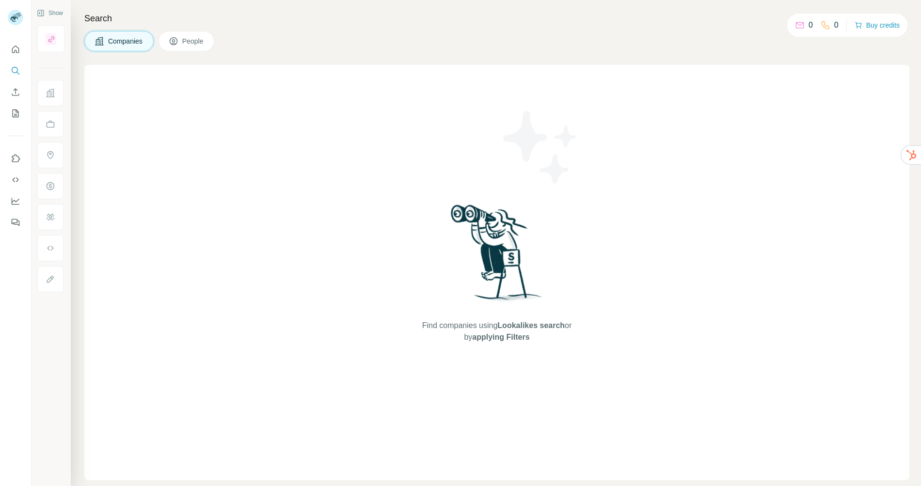 Image resolution: width=921 pixels, height=486 pixels. Describe the element at coordinates (16, 92) in the screenshot. I see `button: Enrich CSV` at that location.